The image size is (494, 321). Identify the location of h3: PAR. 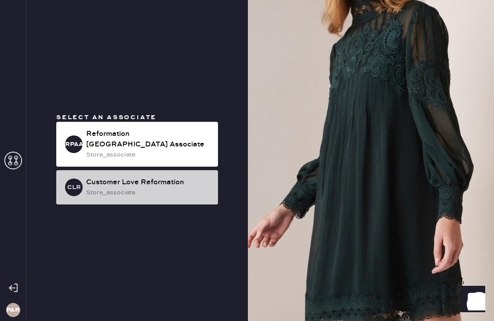
(13, 310).